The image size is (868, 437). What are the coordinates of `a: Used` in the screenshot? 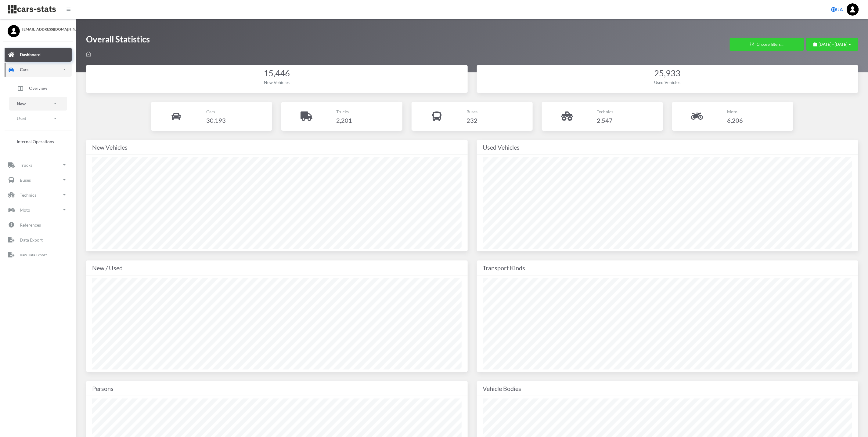 It's located at (38, 118).